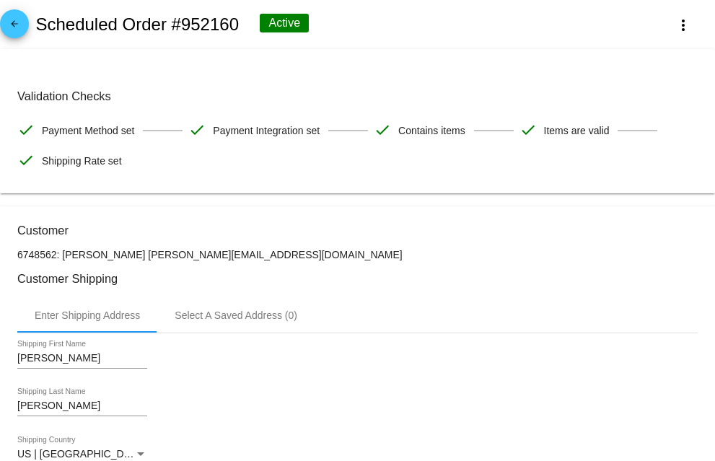 The height and width of the screenshot is (461, 715). I want to click on div: Enter Shipping Address, so click(87, 315).